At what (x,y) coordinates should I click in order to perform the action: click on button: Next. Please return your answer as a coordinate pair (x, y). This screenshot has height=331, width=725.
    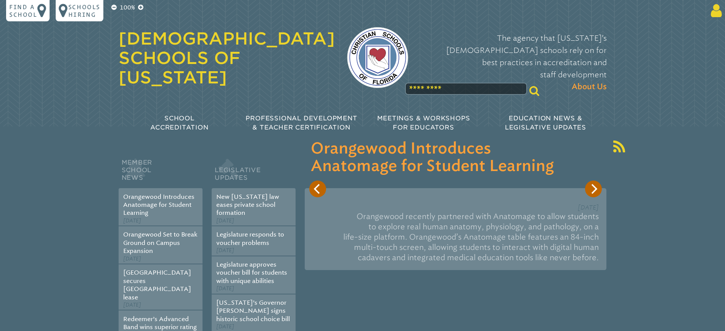
    Looking at the image, I should click on (593, 189).